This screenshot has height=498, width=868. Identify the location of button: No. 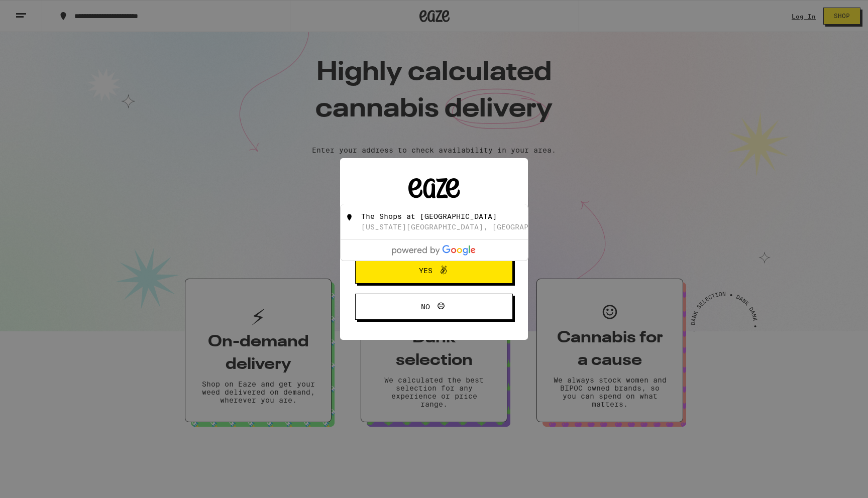
(434, 307).